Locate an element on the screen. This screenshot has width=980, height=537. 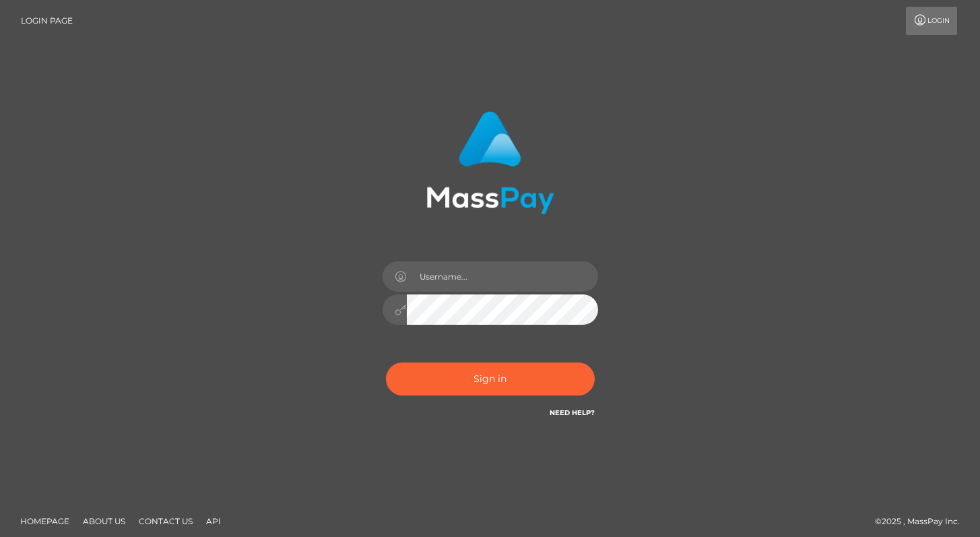
a: Need Help? is located at coordinates (572, 413).